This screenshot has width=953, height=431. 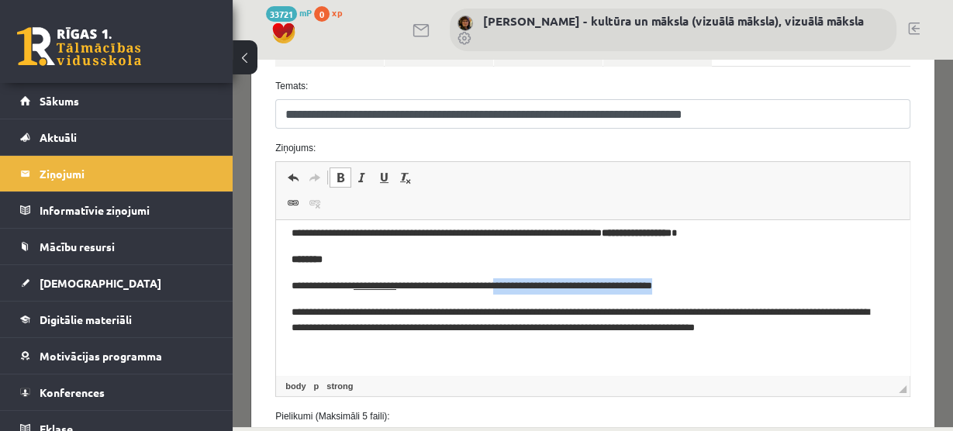 What do you see at coordinates (126, 174) in the screenshot?
I see `legend: Ziņojumi` at bounding box center [126, 174].